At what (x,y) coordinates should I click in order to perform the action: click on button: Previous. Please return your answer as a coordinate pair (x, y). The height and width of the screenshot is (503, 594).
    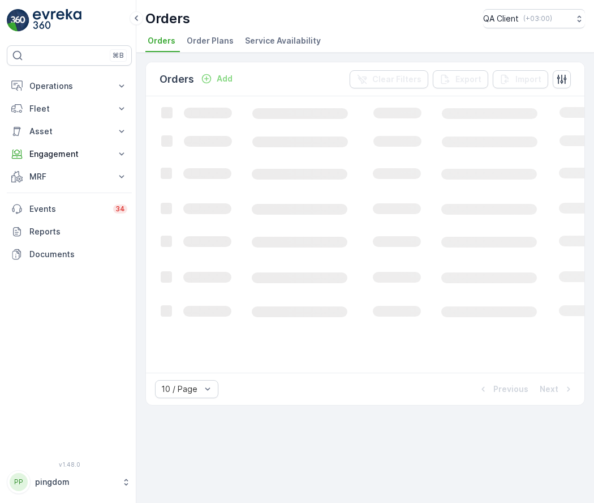
    Looking at the image, I should click on (503, 389).